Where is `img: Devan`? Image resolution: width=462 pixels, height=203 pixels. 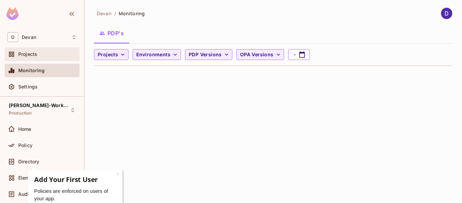 img: Devan is located at coordinates (447, 13).